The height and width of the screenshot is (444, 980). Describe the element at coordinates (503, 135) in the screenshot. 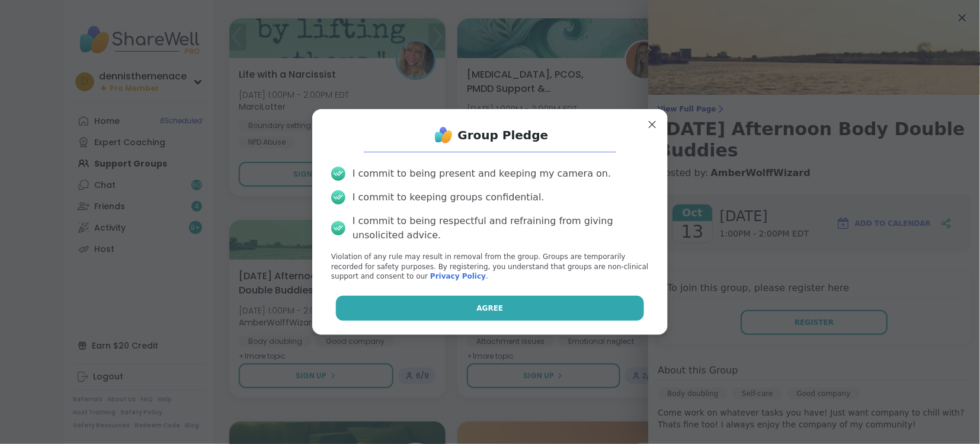

I see `h1: Group Pledge` at that location.